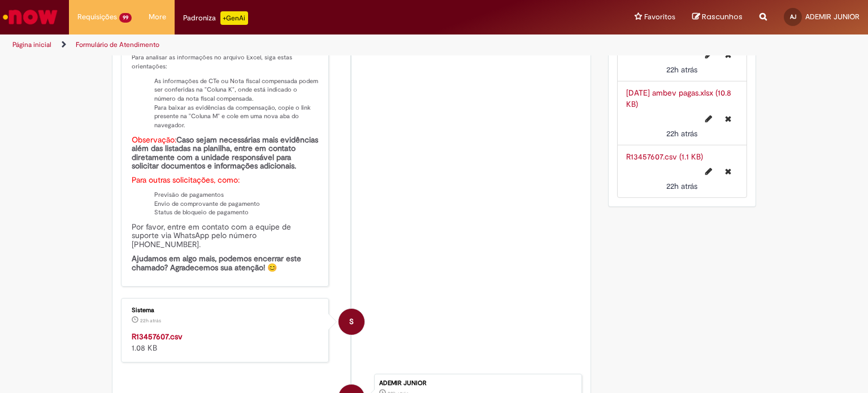 The height and width of the screenshot is (393, 868). Describe the element at coordinates (226, 153) in the screenshot. I see `b: Caso sejam necessárias mais evidências além das listadas na planilha, entre em contato diretament...` at that location.